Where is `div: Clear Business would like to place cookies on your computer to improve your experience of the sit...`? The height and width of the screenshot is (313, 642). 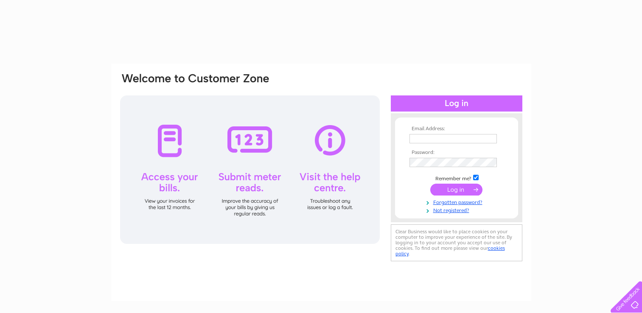
div: Clear Business would like to place cookies on your computer to improve your experience of the sit... is located at coordinates (456, 243).